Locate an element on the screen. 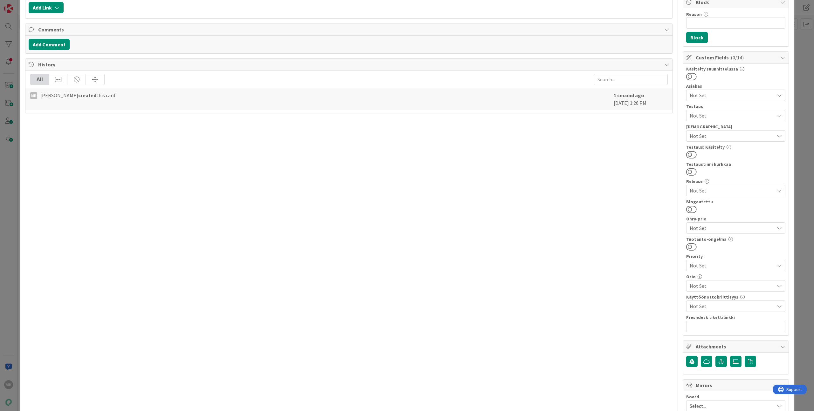 Image resolution: width=814 pixels, height=411 pixels. div: Testaus: Käsitelty is located at coordinates (735, 147).